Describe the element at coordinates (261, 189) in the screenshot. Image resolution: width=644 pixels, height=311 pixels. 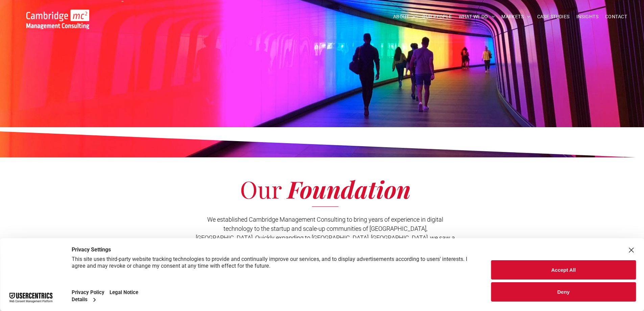
I see `span: Our` at that location.